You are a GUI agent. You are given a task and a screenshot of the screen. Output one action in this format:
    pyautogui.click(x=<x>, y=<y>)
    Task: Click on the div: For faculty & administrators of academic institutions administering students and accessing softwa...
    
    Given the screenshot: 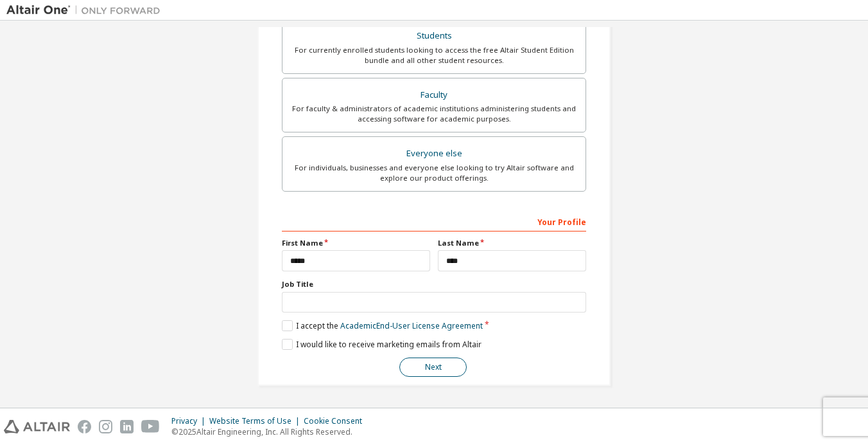 What is the action you would take?
    pyautogui.click(x=434, y=114)
    